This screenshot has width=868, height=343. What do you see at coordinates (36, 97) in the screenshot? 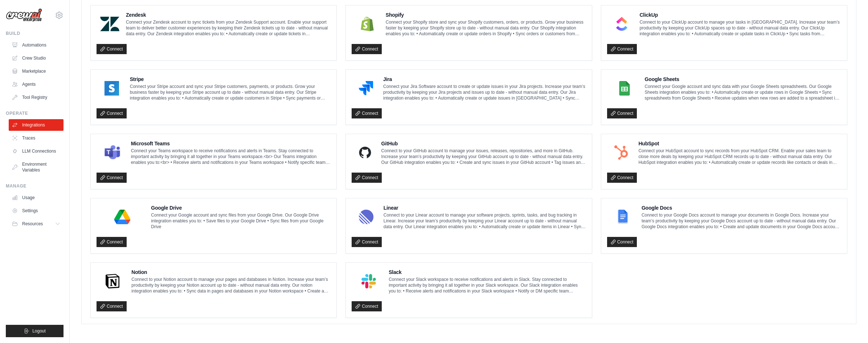
I see `a: Tool Registry` at bounding box center [36, 97].